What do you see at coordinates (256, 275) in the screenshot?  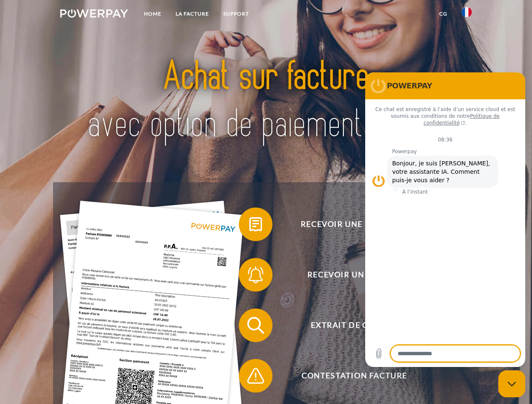 I see `img: qb_bell.svg` at bounding box center [256, 275].